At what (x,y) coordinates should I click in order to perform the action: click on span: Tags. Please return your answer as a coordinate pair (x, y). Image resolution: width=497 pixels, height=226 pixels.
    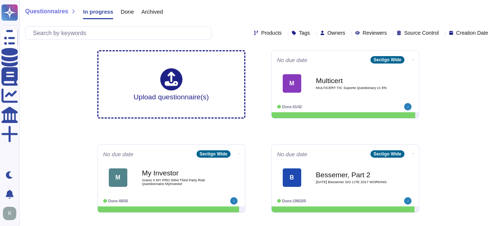
    Looking at the image, I should click on (304, 33).